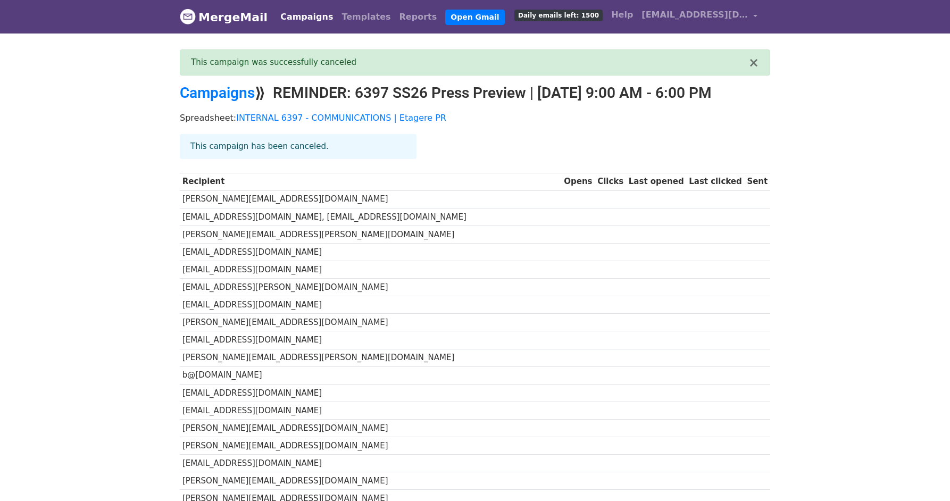 The width and height of the screenshot is (950, 501). What do you see at coordinates (559, 15) in the screenshot?
I see `a: Daily emails left: 1500` at bounding box center [559, 15].